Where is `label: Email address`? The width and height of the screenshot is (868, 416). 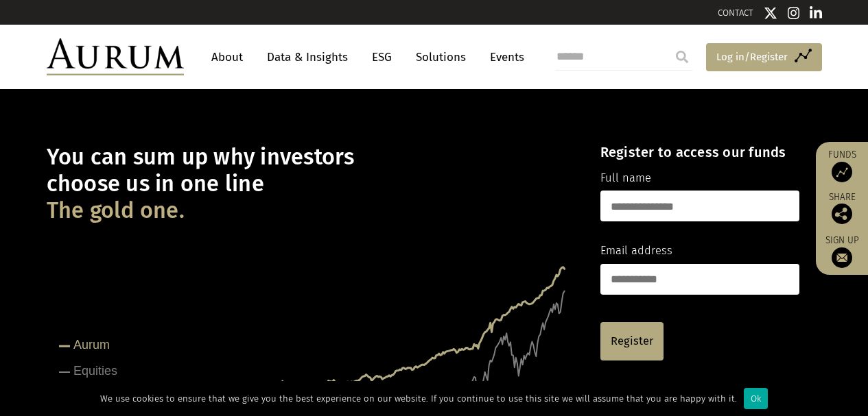
label: Email address is located at coordinates (636, 251).